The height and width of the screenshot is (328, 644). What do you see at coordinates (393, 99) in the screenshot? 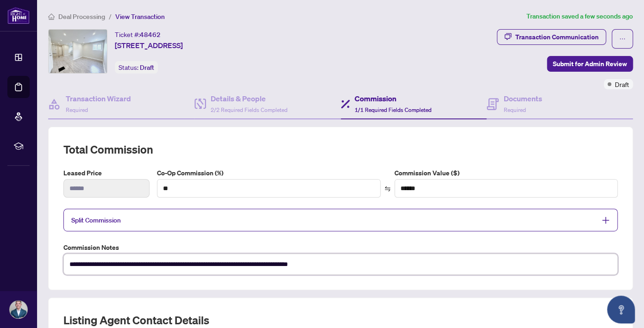
I see `h4: Commission` at bounding box center [393, 99].